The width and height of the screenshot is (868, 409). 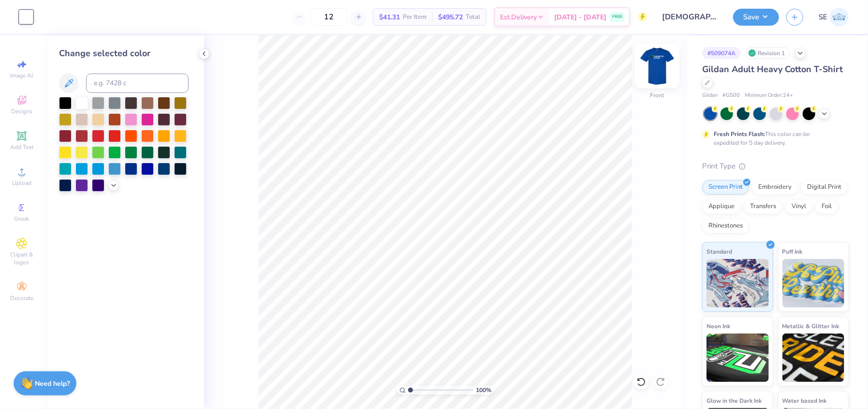 I want to click on span: 100 %, so click(x=483, y=390).